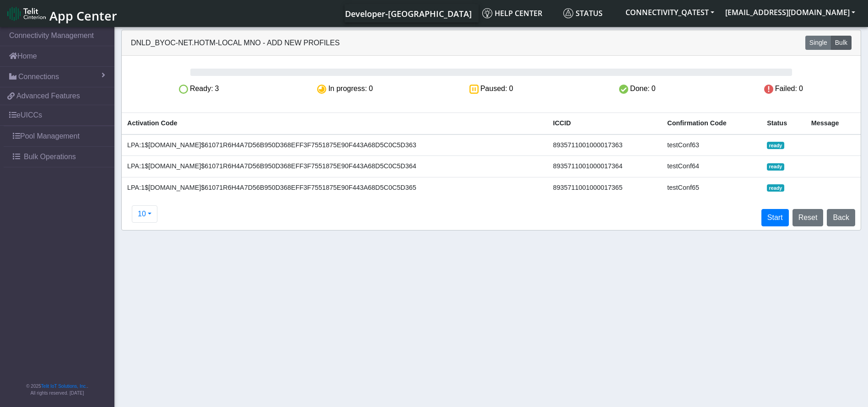  Describe the element at coordinates (712, 187) in the screenshot. I see `td: testConf65` at that location.